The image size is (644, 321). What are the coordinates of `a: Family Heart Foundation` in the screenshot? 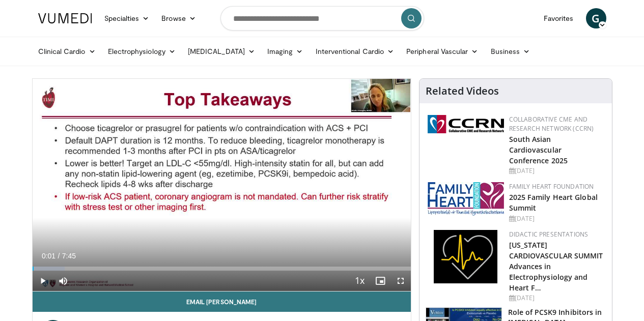 It's located at (552, 186).